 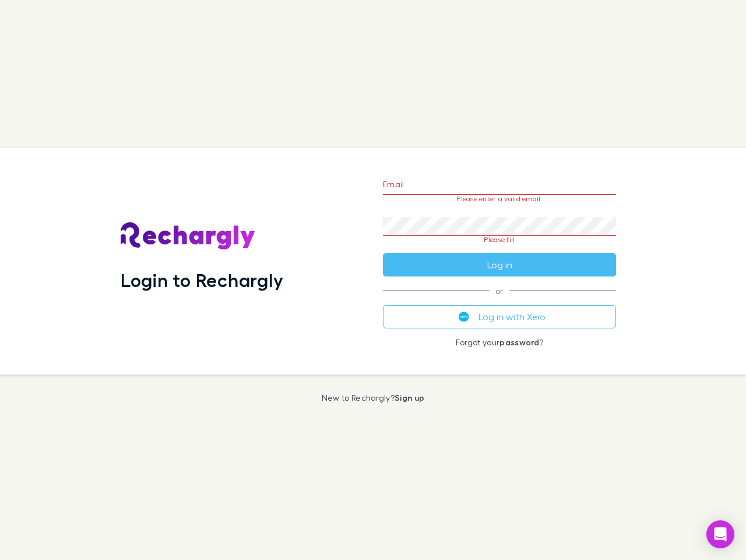 What do you see at coordinates (464, 317) in the screenshot?
I see `img: Xero's logo` at bounding box center [464, 317].